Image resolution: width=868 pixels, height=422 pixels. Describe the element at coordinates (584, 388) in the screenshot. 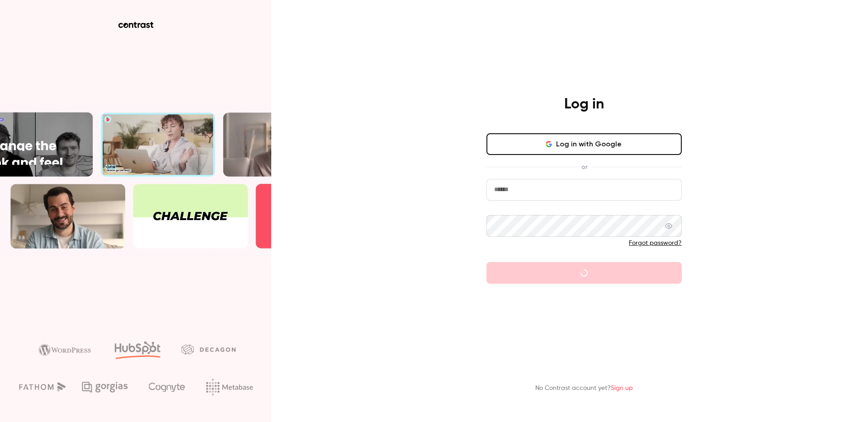

I see `p: No Contrast account yet?` at that location.